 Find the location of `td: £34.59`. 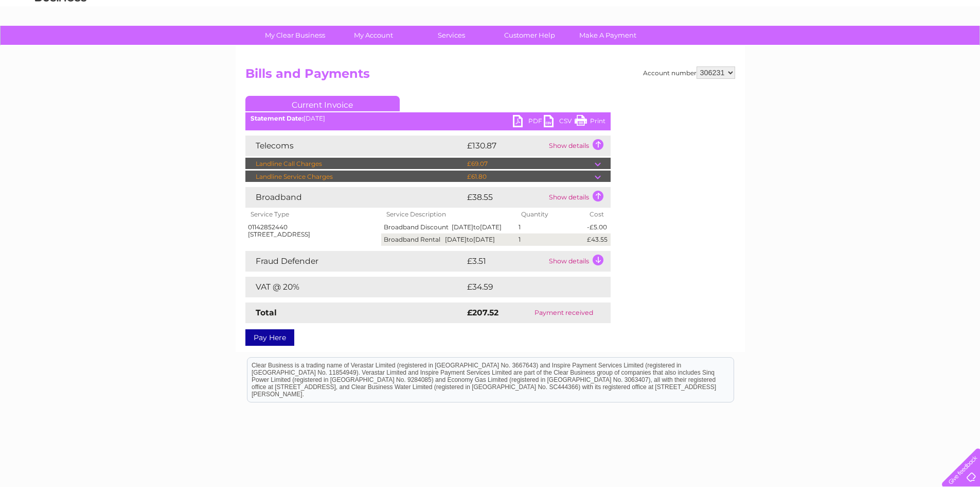

td: £34.59 is located at coordinates (527, 287).